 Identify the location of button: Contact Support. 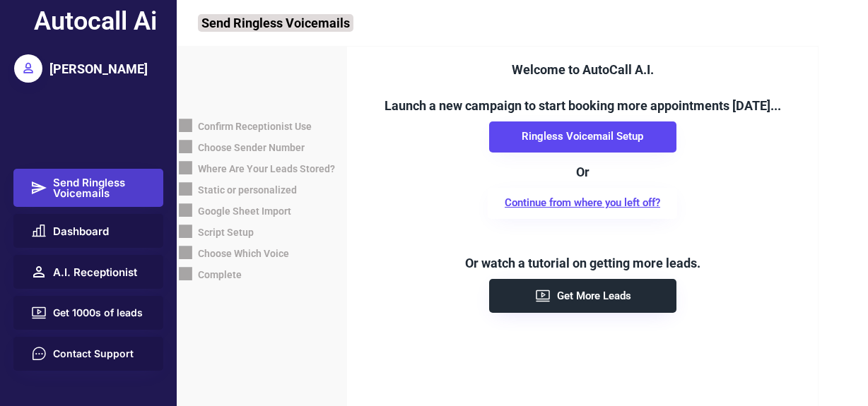
(88, 353).